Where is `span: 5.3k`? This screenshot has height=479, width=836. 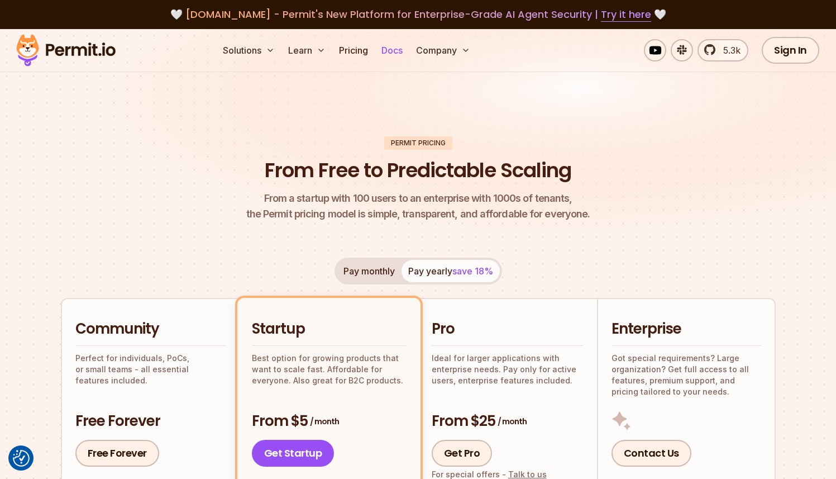
span: 5.3k is located at coordinates (729, 50).